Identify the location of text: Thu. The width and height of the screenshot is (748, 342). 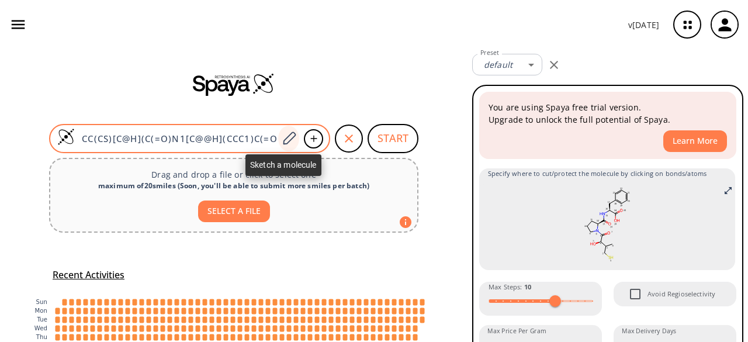
(41, 337).